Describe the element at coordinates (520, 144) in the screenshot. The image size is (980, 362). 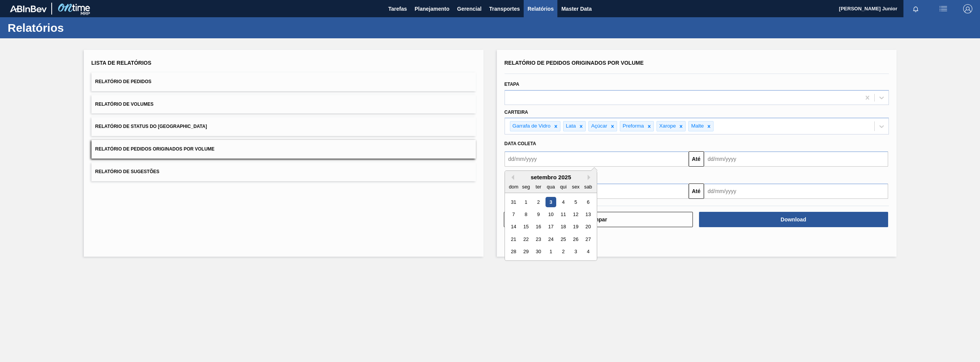
I see `span: Data coleta` at that location.